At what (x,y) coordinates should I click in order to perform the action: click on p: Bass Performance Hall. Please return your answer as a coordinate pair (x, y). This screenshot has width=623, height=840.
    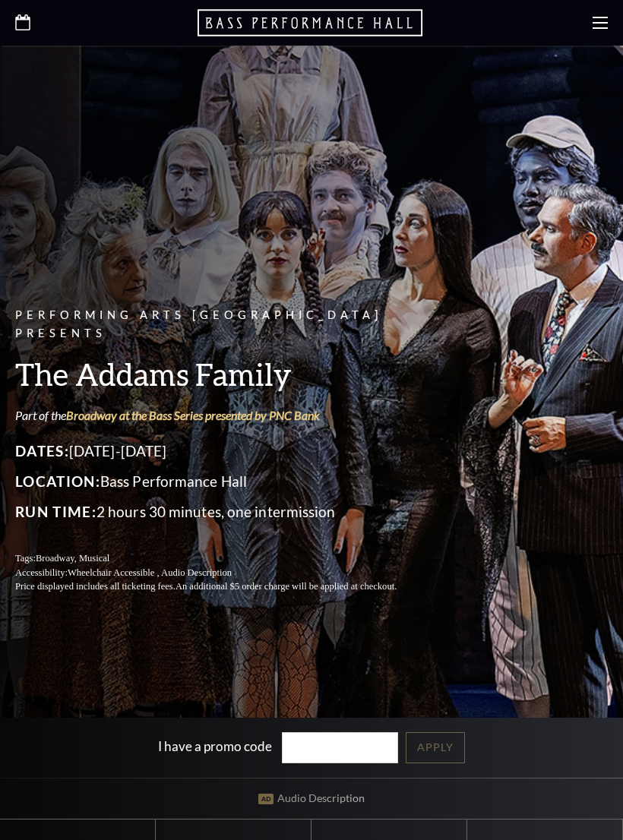
    Looking at the image, I should click on (224, 482).